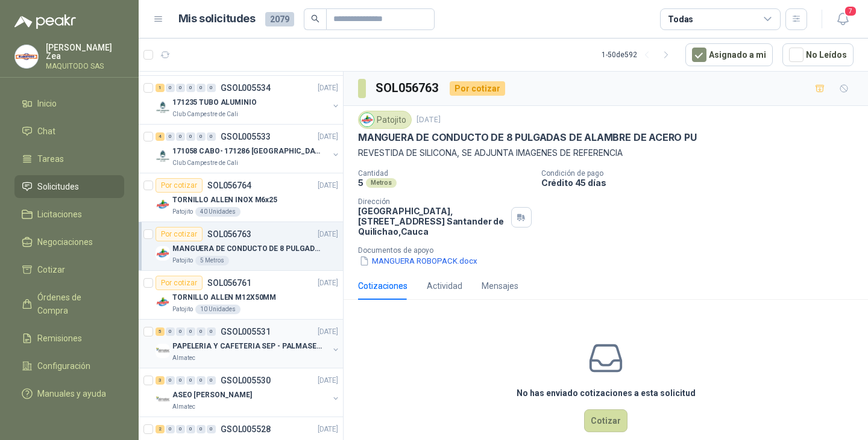 The width and height of the screenshot is (868, 440). Describe the element at coordinates (160, 137) in the screenshot. I see `div: 4` at that location.